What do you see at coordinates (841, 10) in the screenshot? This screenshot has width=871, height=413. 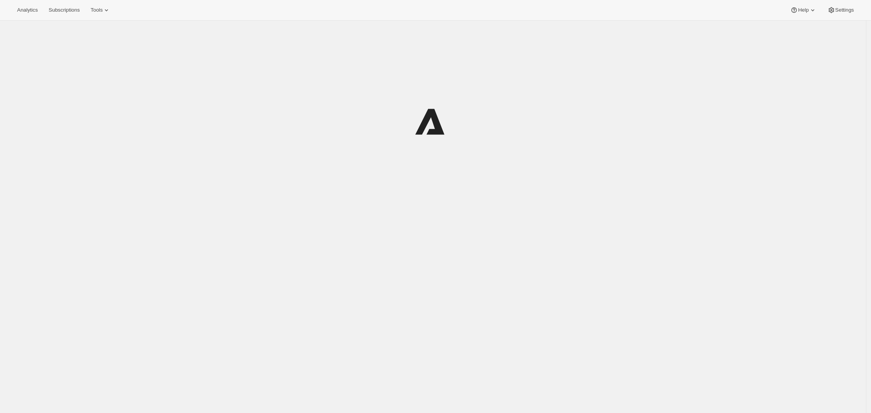 I see `button: Settings` at bounding box center [841, 10].